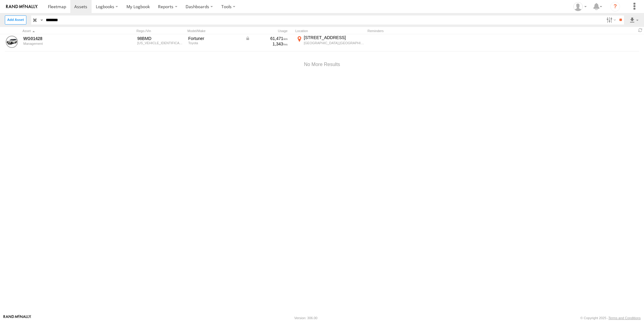  What do you see at coordinates (266, 39) in the screenshot?
I see `div: Data from Vehicle CANbus` at bounding box center [266, 39].